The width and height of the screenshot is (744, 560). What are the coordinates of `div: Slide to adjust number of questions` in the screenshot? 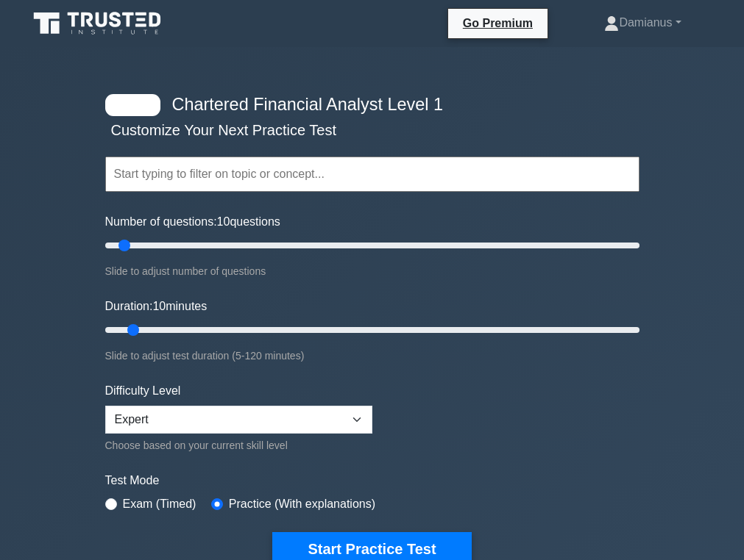 It's located at (372, 271).